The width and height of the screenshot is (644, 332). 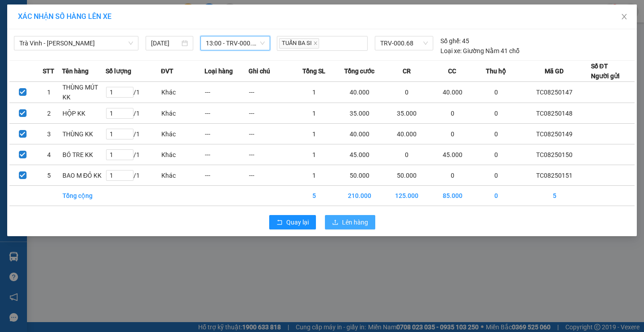 What do you see at coordinates (218, 71) in the screenshot?
I see `span: Loại hàng` at bounding box center [218, 71].